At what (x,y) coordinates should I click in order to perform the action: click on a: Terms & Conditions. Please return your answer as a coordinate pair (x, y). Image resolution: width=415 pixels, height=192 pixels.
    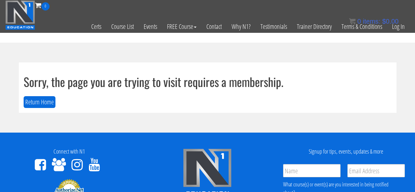
    Looking at the image, I should click on (362, 27).